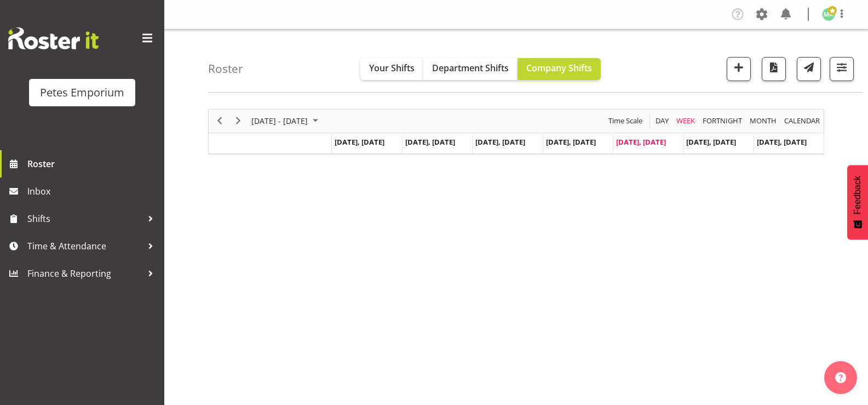  What do you see at coordinates (762, 120) in the screenshot?
I see `span: Month` at bounding box center [762, 120].